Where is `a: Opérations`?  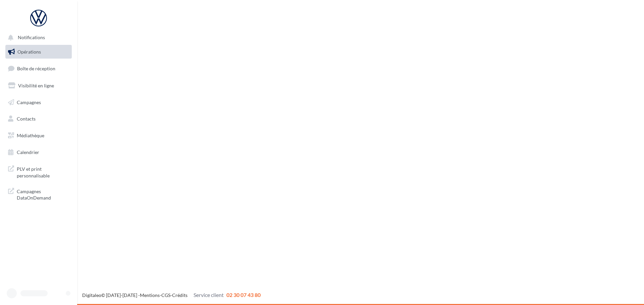 a: Opérations is located at coordinates (38, 52).